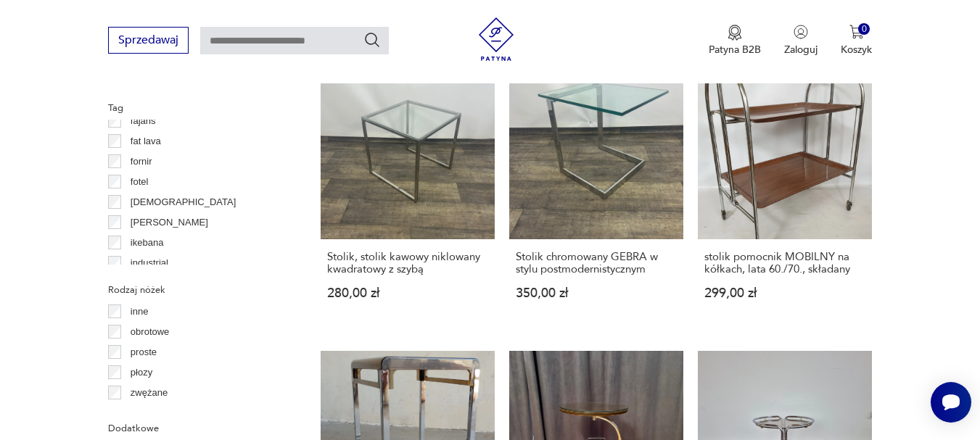 The height and width of the screenshot is (440, 980). Describe the element at coordinates (197, 290) in the screenshot. I see `p: Rodzaj nóżek` at that location.